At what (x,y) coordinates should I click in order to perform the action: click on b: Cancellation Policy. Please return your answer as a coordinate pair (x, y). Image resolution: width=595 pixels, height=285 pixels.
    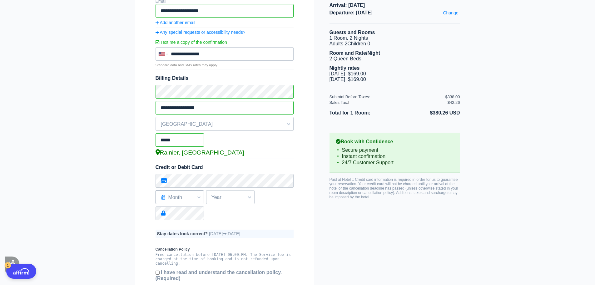
    Looking at the image, I should click on (225, 249).